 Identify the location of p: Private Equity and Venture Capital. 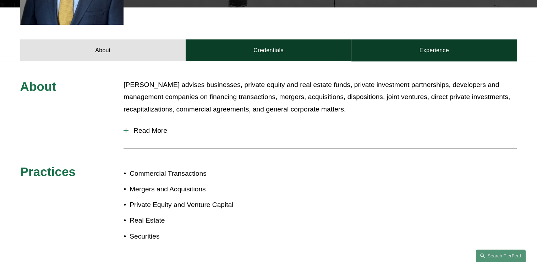
(199, 205).